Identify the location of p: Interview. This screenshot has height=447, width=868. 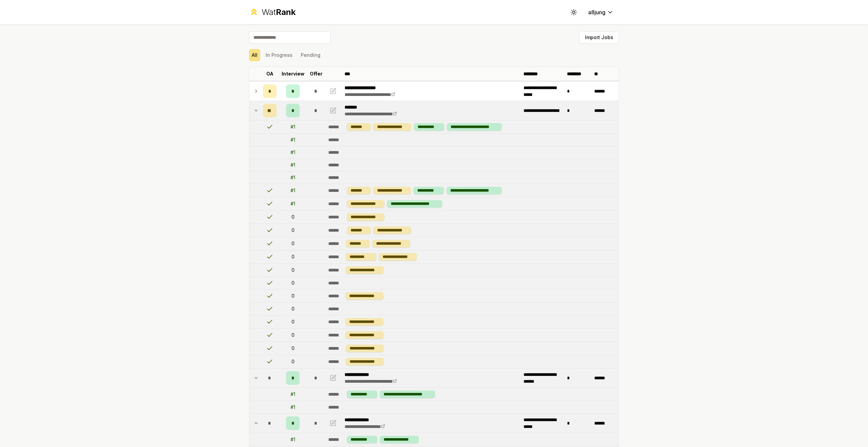
(293, 74).